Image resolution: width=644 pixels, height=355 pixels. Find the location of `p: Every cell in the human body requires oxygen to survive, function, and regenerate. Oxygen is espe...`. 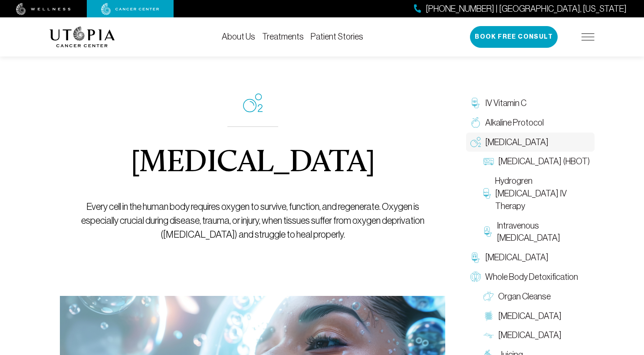

p: Every cell in the human body requires oxygen to survive, function, and regenerate. Oxygen is espe... is located at coordinates (252, 220).